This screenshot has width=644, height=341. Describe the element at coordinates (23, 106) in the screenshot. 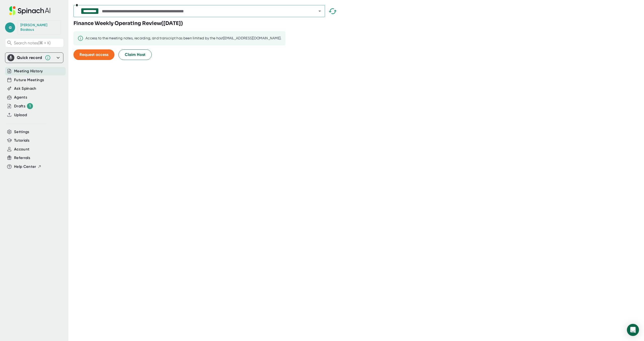

I see `div: Drafts` at that location.